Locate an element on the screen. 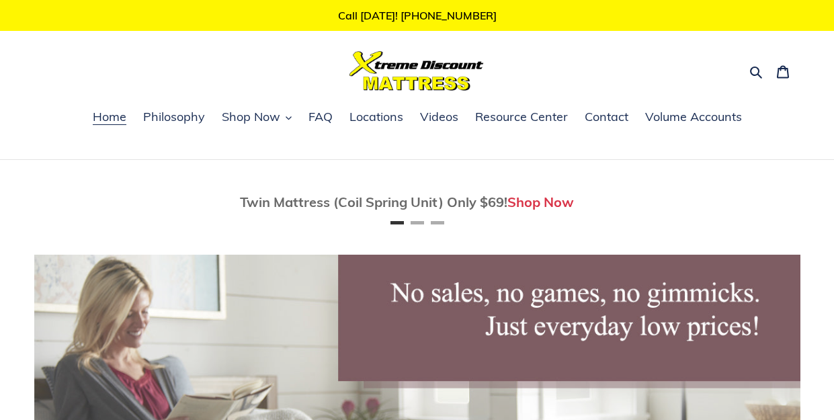 This screenshot has width=834, height=420. a: Shop Now is located at coordinates (541, 202).